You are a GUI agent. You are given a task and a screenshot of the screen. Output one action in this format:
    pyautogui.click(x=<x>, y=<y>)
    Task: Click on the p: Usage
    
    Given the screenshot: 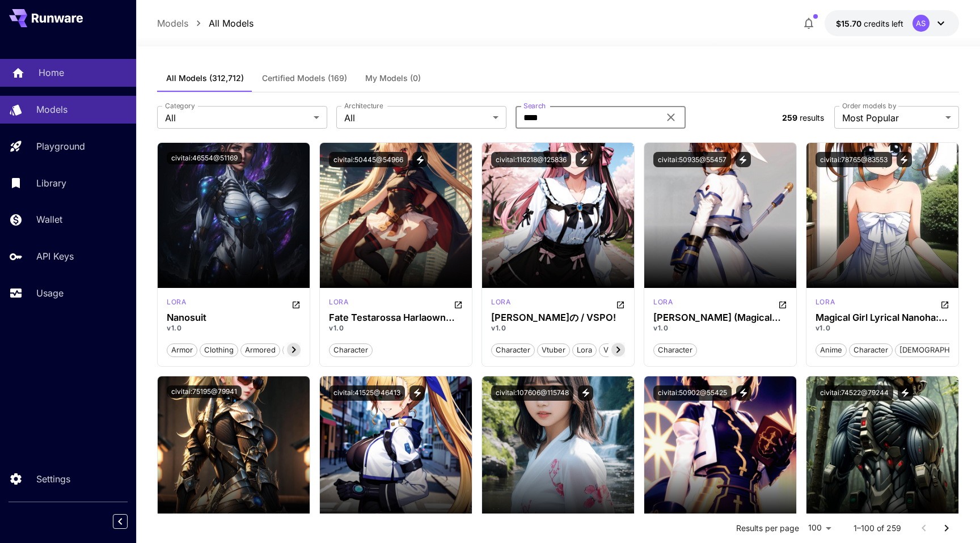 What is the action you would take?
    pyautogui.click(x=50, y=293)
    